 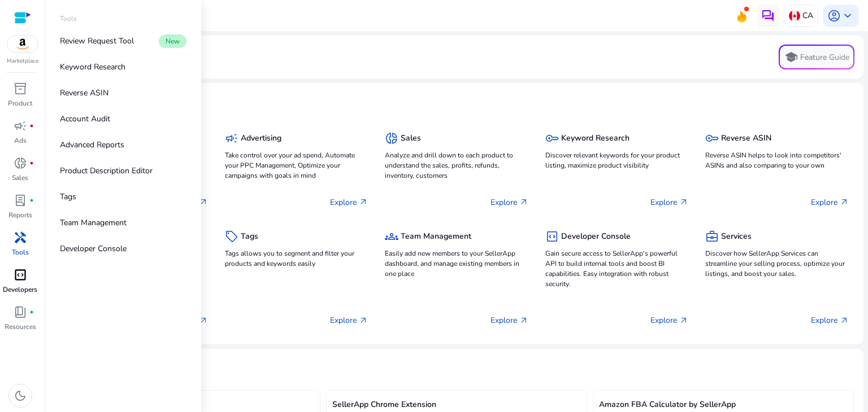 What do you see at coordinates (595, 139) in the screenshot?
I see `h5: Keyword Research` at bounding box center [595, 139].